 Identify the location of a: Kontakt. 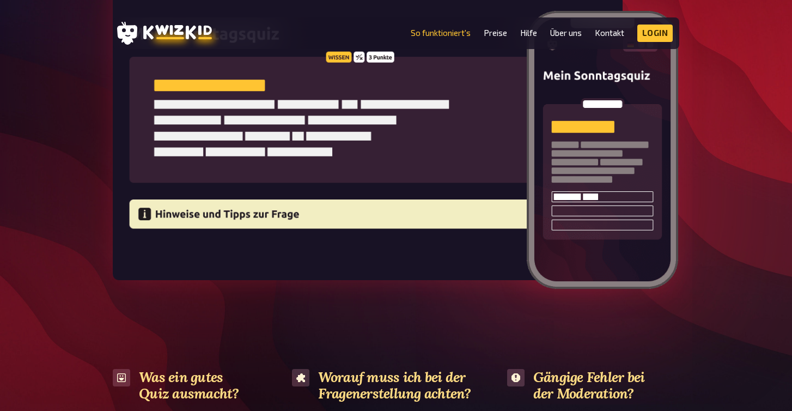
(610, 33).